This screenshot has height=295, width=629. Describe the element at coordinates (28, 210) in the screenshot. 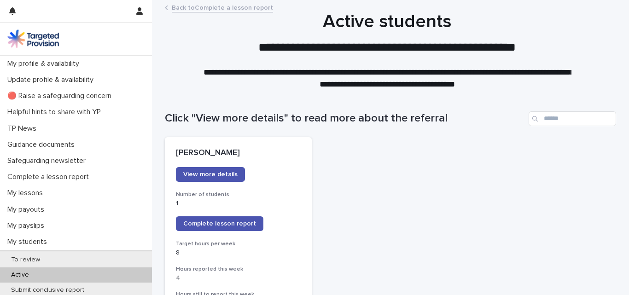

I see `p: My payouts` at that location.